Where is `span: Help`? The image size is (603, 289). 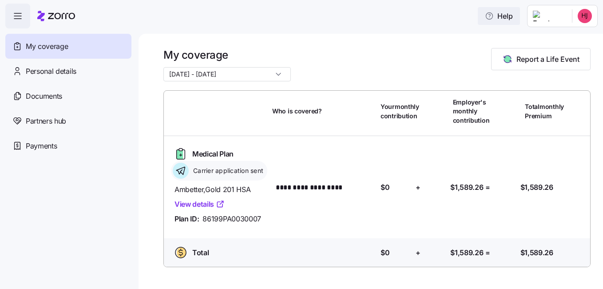 span: Help is located at coordinates (499, 16).